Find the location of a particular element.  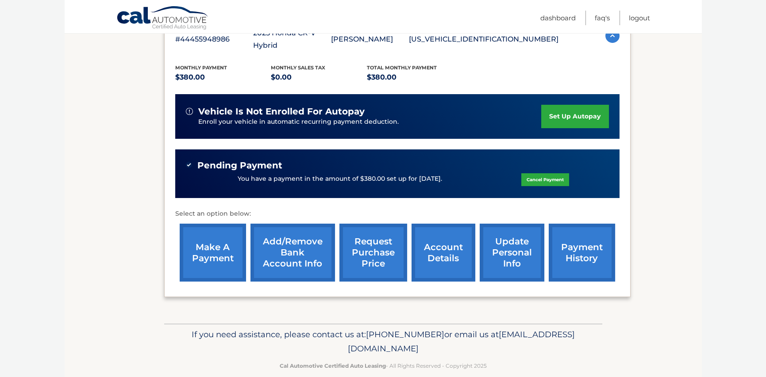

span: Monthly Payment is located at coordinates (201, 68).